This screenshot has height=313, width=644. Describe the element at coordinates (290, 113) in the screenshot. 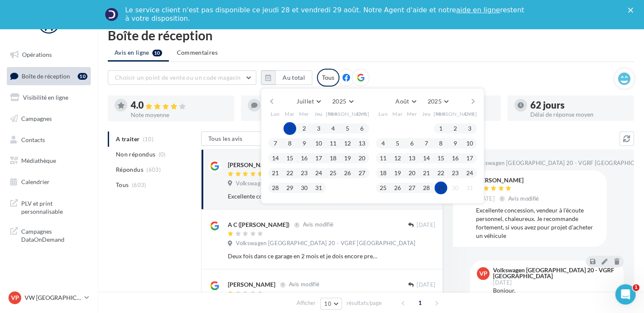

I see `span: Mar` at that location.